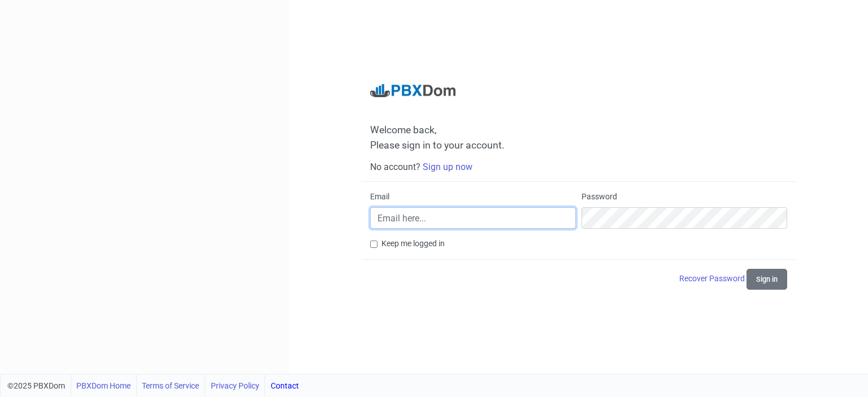 The width and height of the screenshot is (868, 397). What do you see at coordinates (767, 279) in the screenshot?
I see `button: Sign in` at bounding box center [767, 279].